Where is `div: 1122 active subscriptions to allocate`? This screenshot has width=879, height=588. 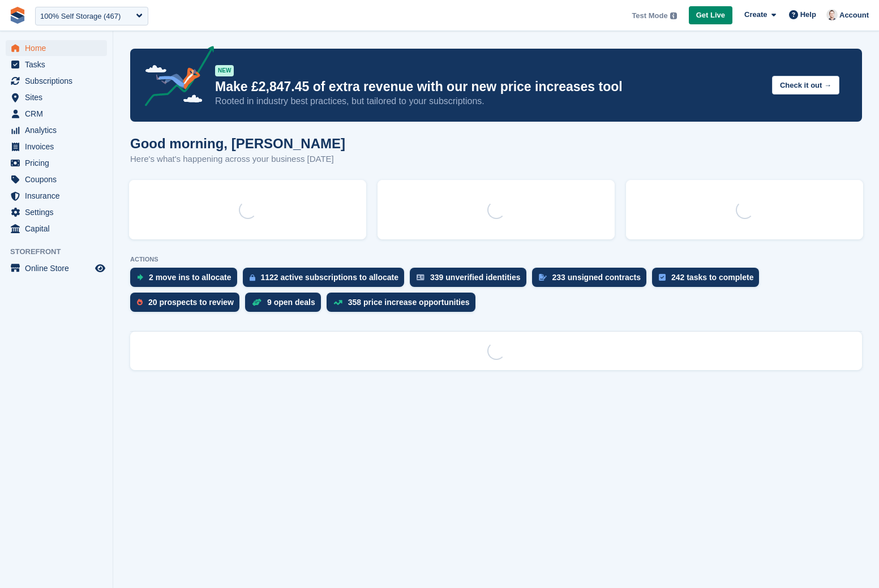 div: 1122 active subscriptions to allocate is located at coordinates (330, 277).